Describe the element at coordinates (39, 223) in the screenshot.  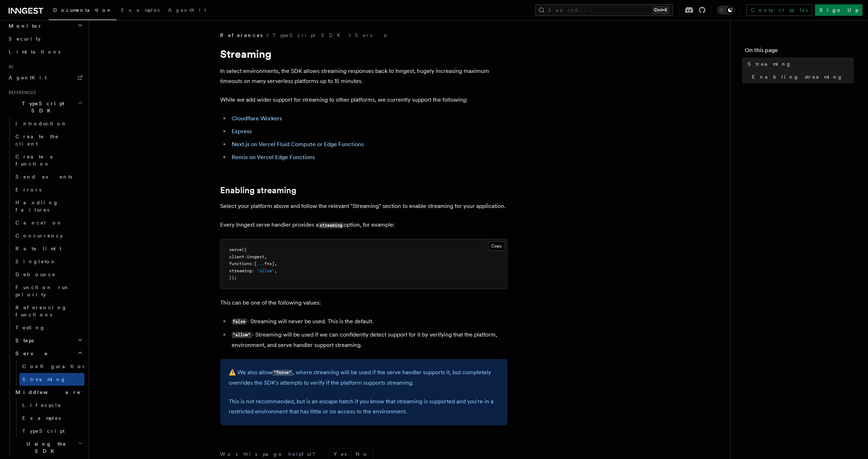
I see `span: Cancel on` at that location.